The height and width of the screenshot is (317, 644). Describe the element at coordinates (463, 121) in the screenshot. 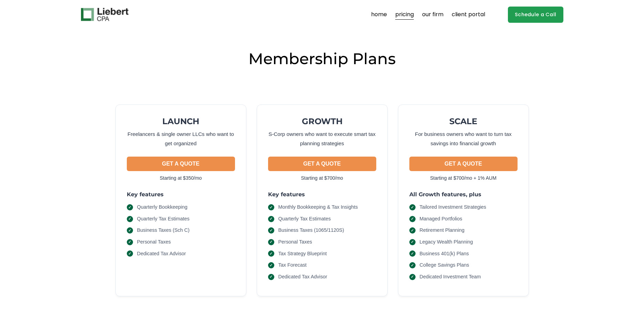

I see `h2: SCALE` at that location.